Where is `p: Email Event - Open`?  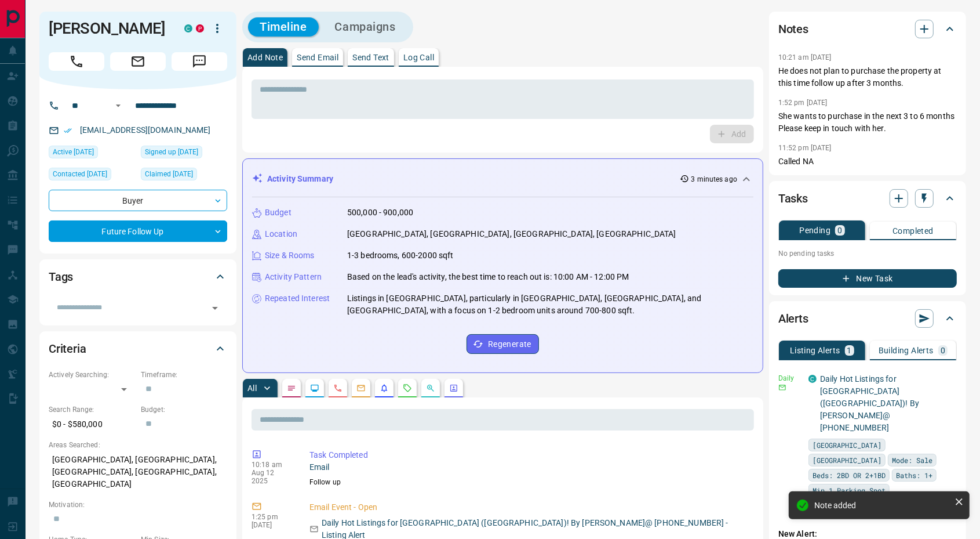
p: Email Event - Open is located at coordinates (529, 507).